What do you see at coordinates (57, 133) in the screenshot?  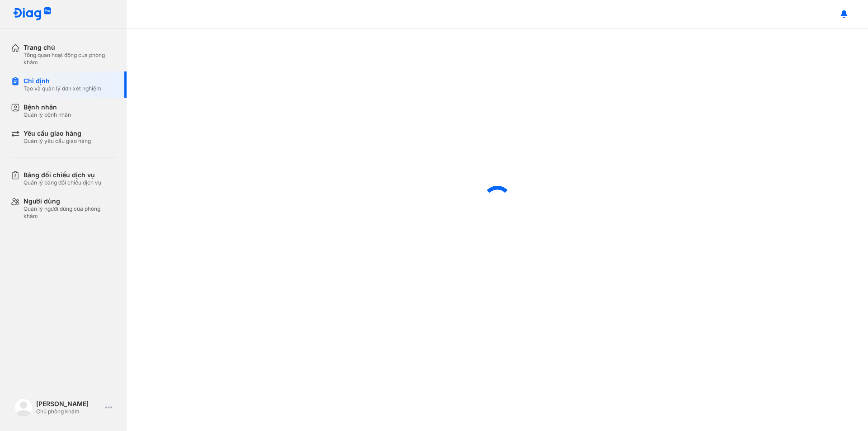 I see `div: Yêu cầu giao hàng` at bounding box center [57, 133].